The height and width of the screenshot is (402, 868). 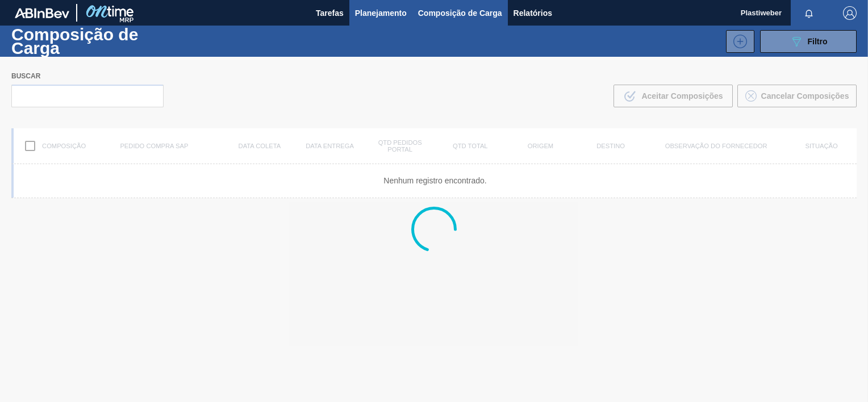 I want to click on span: Planejamento, so click(x=380, y=13).